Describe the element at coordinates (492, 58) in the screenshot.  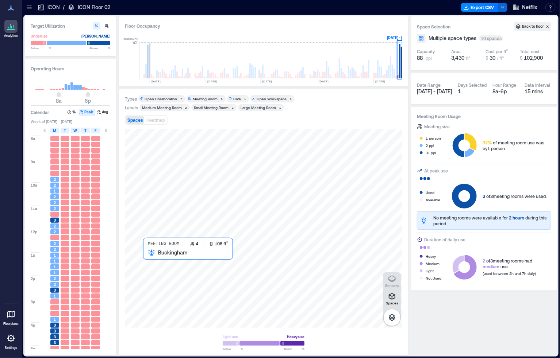
I see `span: 30` at that location.